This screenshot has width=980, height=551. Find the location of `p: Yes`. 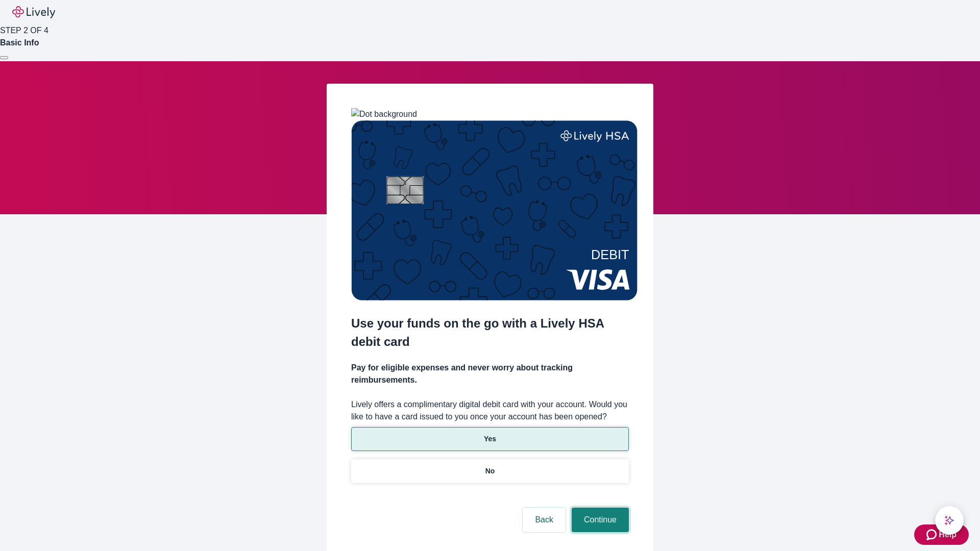

p: Yes is located at coordinates (490, 439).